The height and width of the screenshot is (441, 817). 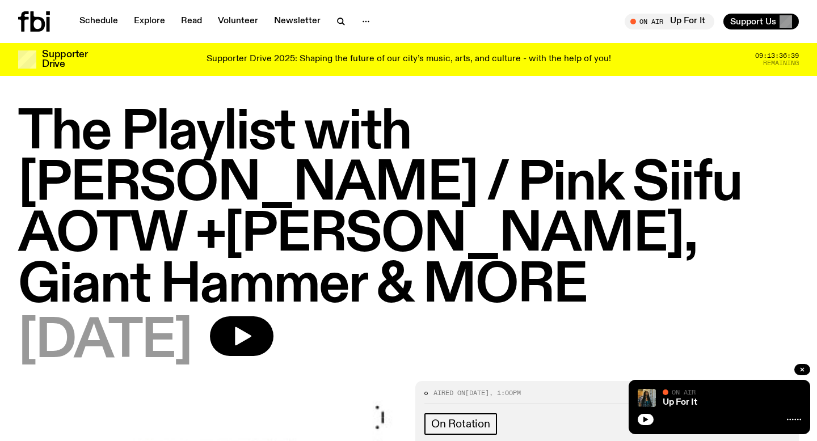 What do you see at coordinates (670, 22) in the screenshot?
I see `button: On AirUp For It` at bounding box center [670, 22].